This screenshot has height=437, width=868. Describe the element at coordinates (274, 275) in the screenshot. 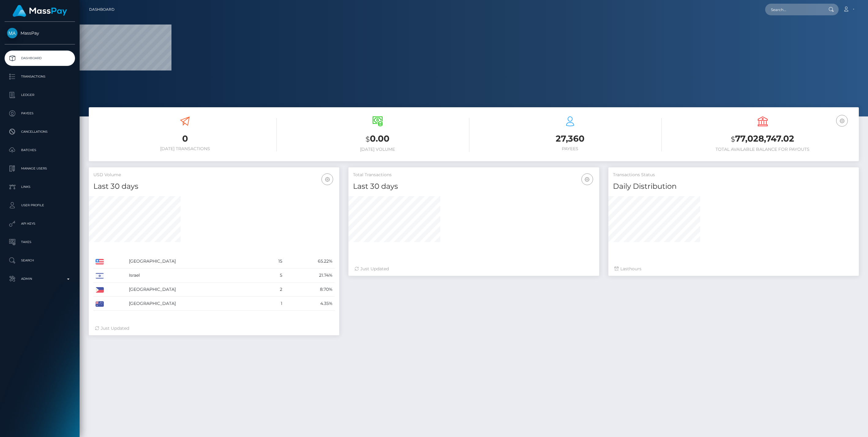

I see `td: 5` at that location.